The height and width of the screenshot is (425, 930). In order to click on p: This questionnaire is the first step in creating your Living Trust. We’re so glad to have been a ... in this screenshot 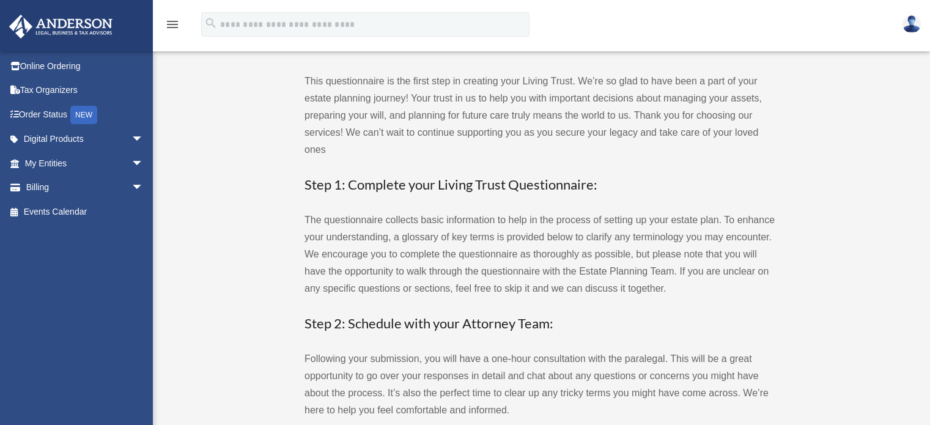, I will do `click(540, 116)`.